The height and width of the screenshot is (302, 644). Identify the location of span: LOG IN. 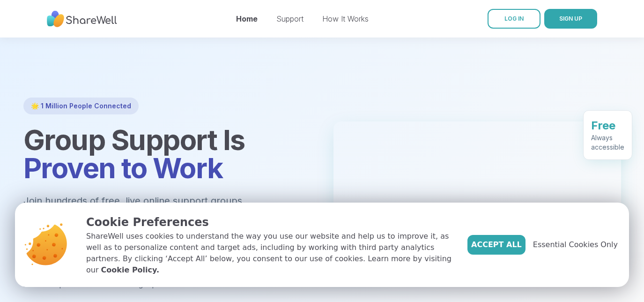
(514, 18).